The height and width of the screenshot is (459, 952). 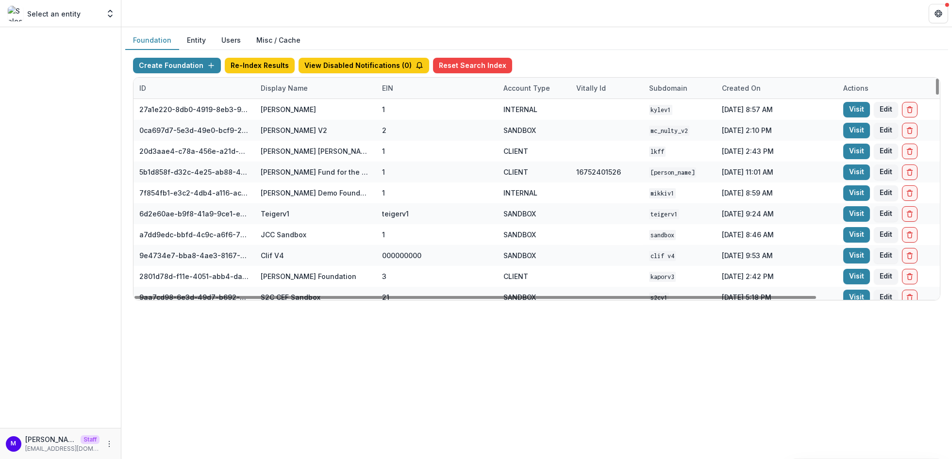 What do you see at coordinates (662, 256) in the screenshot?
I see `code: Clif V4` at bounding box center [662, 256].